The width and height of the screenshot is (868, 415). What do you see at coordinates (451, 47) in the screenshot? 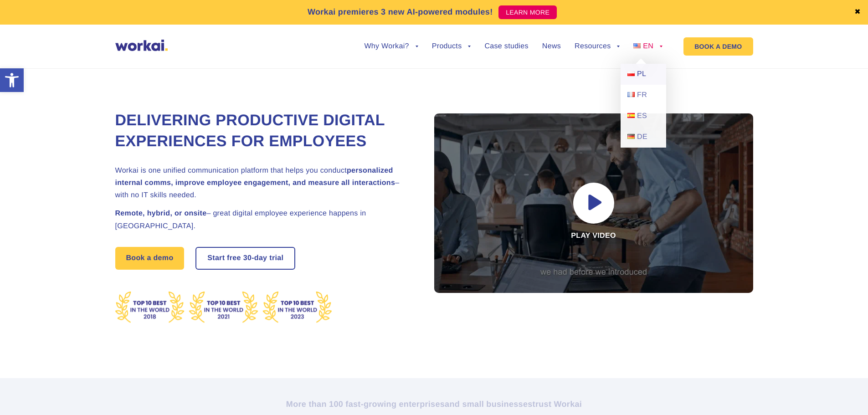
I see `a: Products` at bounding box center [451, 47].